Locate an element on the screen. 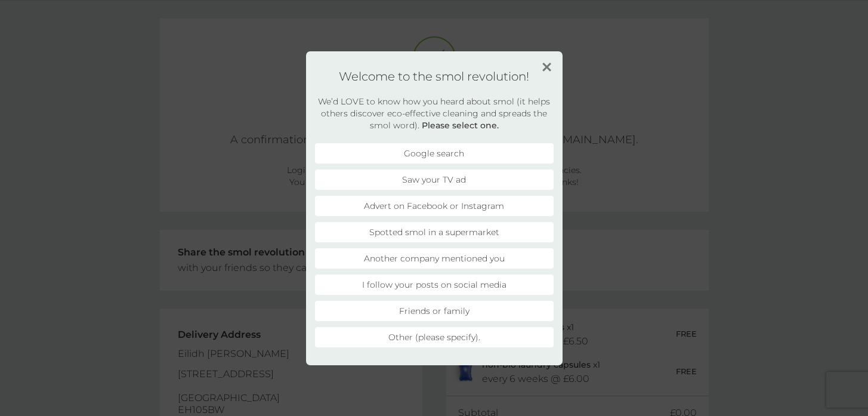 The width and height of the screenshot is (868, 416). li: Friends or family is located at coordinates (435, 311).